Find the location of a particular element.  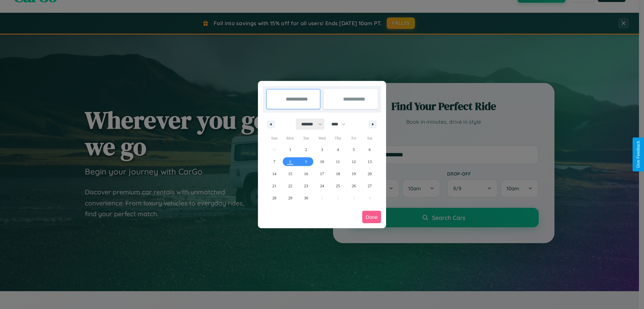

button: 1 is located at coordinates (290, 150).